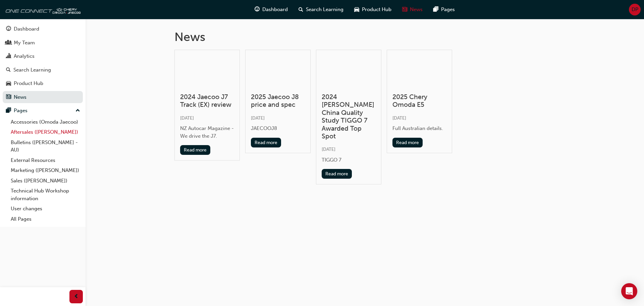  What do you see at coordinates (321, 9) in the screenshot?
I see `a: search-iconSearch Learning` at bounding box center [321, 9].